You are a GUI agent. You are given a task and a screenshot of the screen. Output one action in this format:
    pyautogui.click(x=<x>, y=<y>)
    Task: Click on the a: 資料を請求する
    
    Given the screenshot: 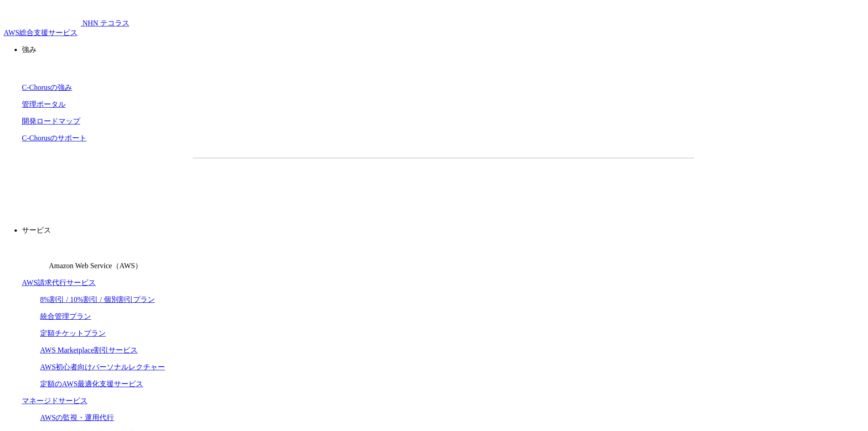 What is the action you would take?
    pyautogui.click(x=365, y=184)
    